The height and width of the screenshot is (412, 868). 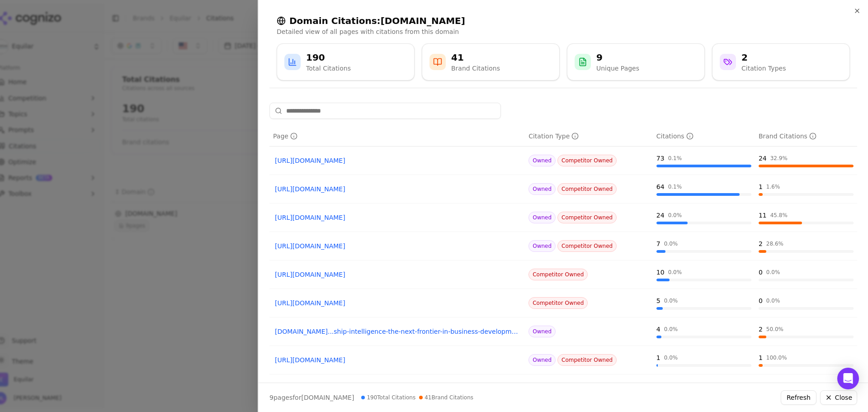 I want to click on span: 9, so click(x=271, y=397).